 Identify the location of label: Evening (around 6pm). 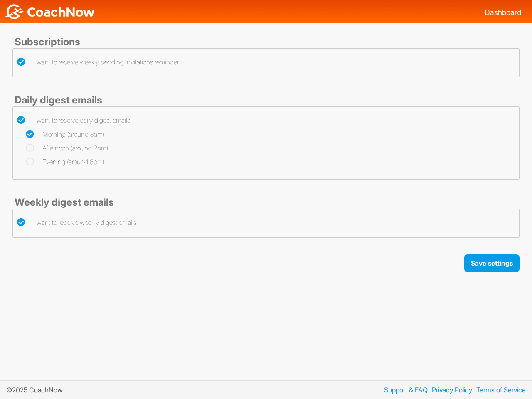
(65, 162).